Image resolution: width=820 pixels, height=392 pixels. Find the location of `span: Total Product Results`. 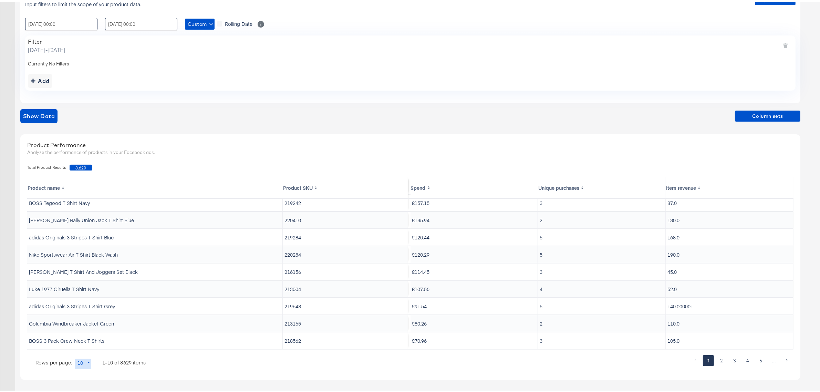

span: Total Product Results is located at coordinates (48, 166).